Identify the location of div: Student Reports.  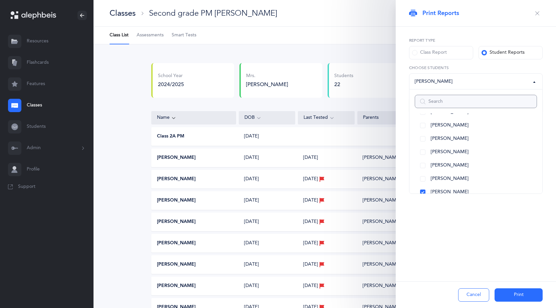
(503, 53).